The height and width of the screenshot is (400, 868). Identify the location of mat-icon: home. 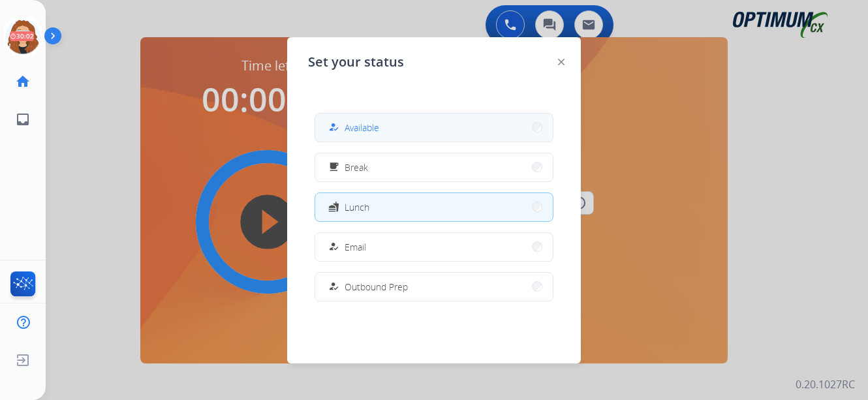
(23, 81).